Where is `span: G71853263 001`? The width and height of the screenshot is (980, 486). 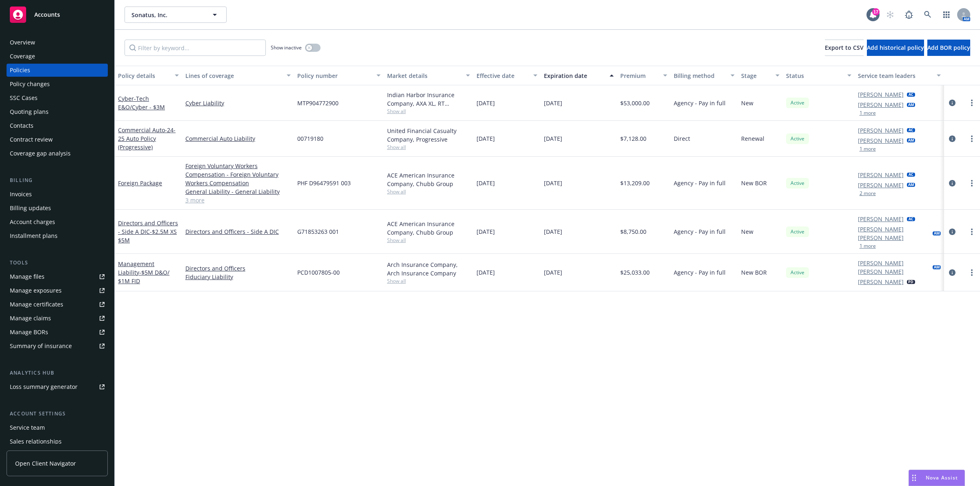
span: G71853263 001 is located at coordinates (318, 232).